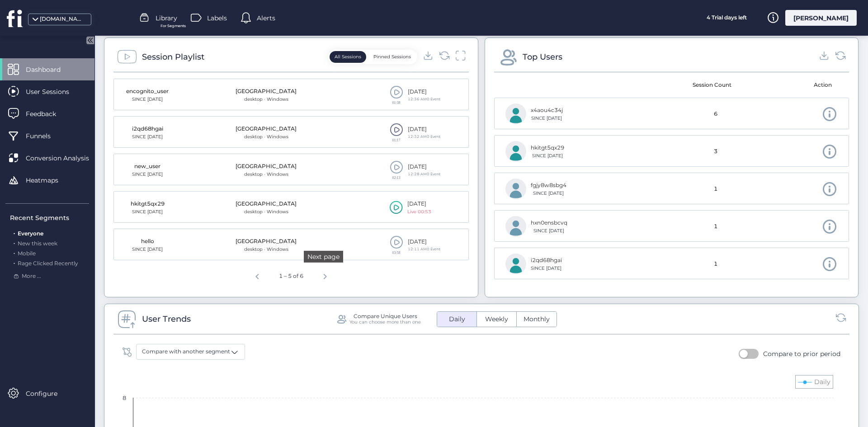  What do you see at coordinates (31, 233) in the screenshot?
I see `span: Everyone` at bounding box center [31, 233].